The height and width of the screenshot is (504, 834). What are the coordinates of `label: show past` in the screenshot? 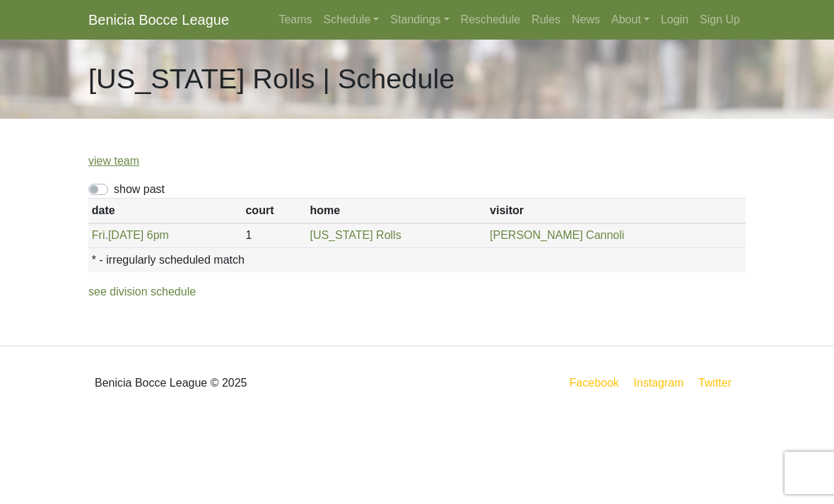 It's located at (140, 189).